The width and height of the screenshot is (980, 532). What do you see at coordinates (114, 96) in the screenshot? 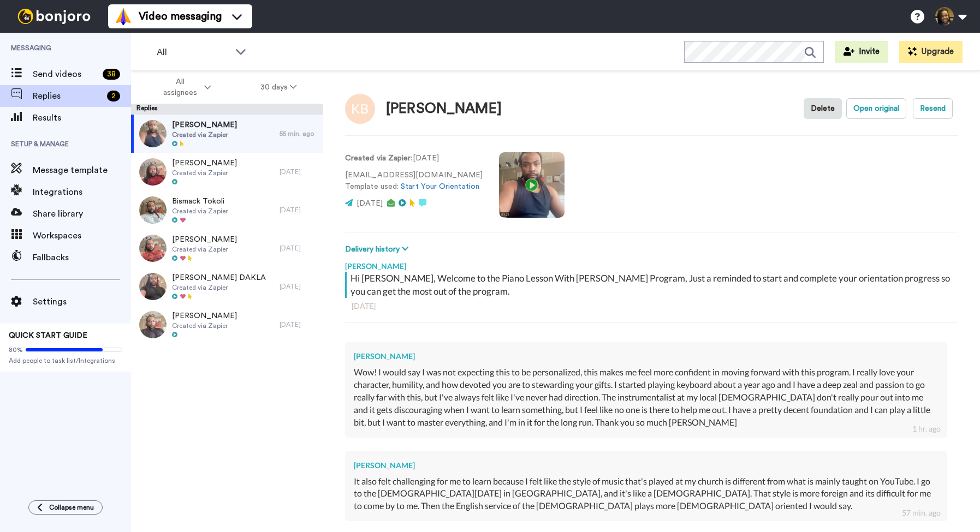
I see `div: 2` at bounding box center [114, 96].